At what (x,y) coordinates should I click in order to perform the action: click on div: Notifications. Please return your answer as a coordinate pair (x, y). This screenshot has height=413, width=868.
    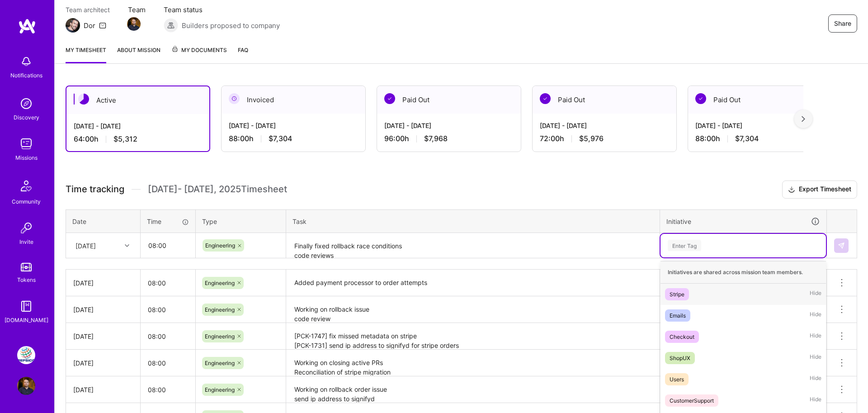
    Looking at the image, I should click on (26, 75).